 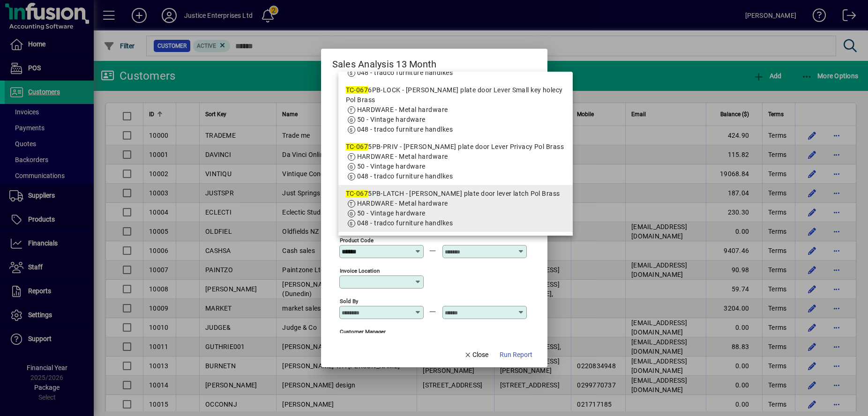 I want to click on h2: Sales Analysis 13 Month, so click(x=384, y=60).